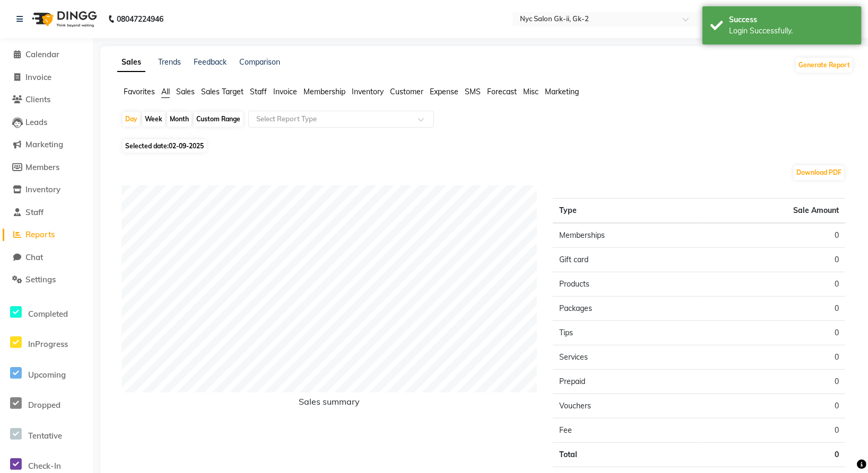 Image resolution: width=868 pixels, height=473 pixels. What do you see at coordinates (46, 235) in the screenshot?
I see `a: Reports` at bounding box center [46, 235].